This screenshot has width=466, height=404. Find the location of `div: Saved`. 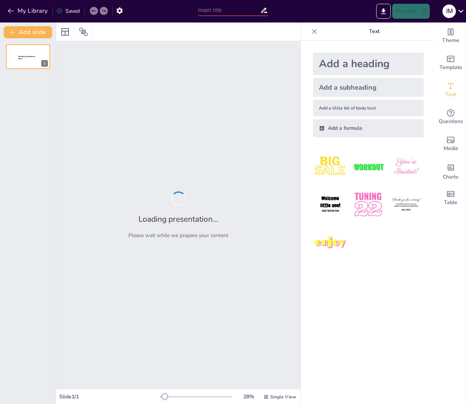

div: Saved is located at coordinates (68, 11).